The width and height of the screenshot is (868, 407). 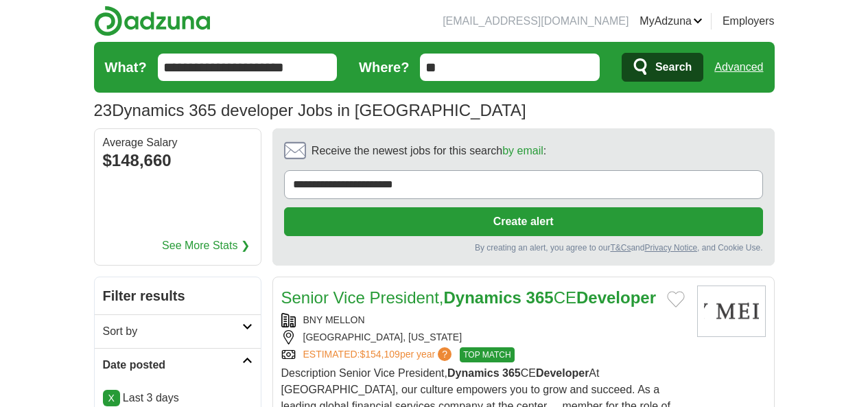 I want to click on div: By creating an alert, you agree to our and , and Cookie Use., so click(x=523, y=247).